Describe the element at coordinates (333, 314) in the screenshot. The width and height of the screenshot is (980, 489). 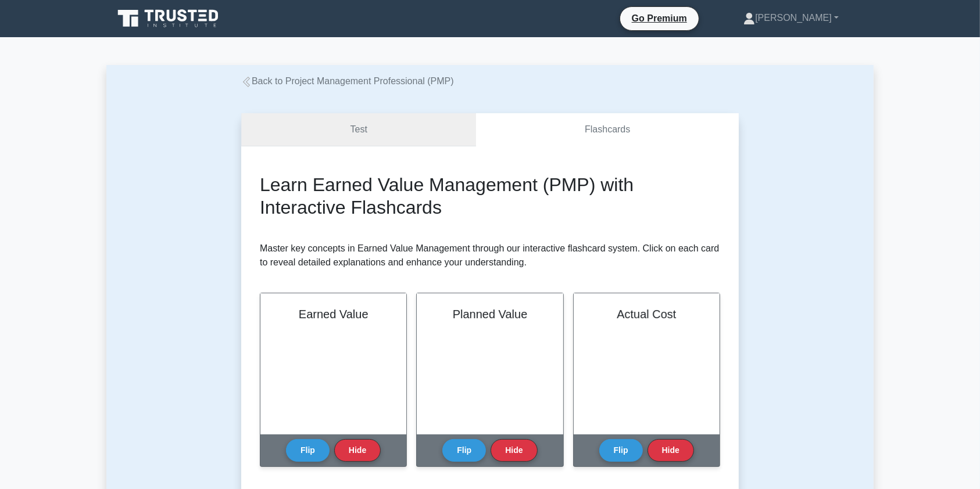
I see `h2: Earned Value` at that location.